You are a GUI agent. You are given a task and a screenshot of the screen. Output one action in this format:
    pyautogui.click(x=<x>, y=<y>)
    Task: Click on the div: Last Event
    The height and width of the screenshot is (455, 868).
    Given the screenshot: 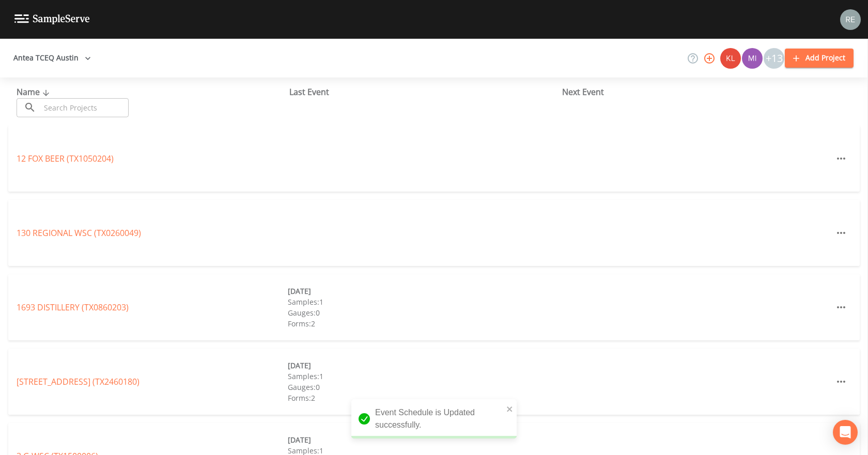 What is the action you would take?
    pyautogui.click(x=426, y=92)
    